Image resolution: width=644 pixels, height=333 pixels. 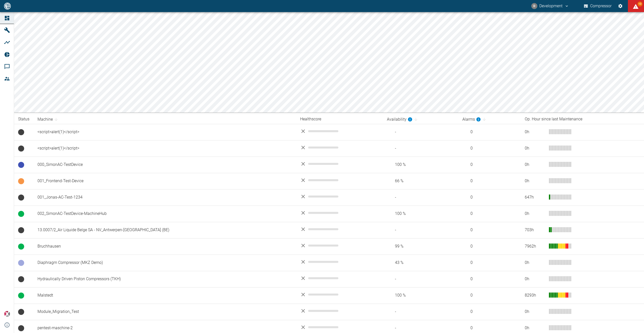 I want to click on span: Ready to run, so click(x=21, y=165).